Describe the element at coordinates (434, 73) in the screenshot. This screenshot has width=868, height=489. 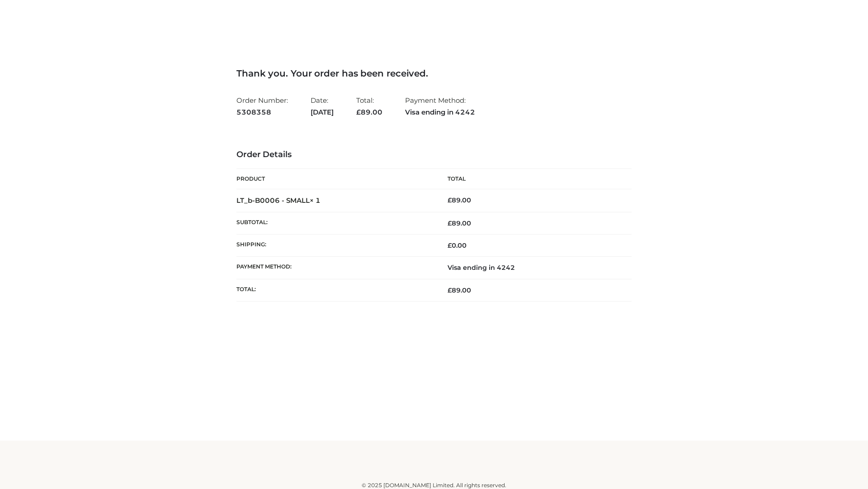
I see `h3: Thank you. Your order has been received.` at that location.